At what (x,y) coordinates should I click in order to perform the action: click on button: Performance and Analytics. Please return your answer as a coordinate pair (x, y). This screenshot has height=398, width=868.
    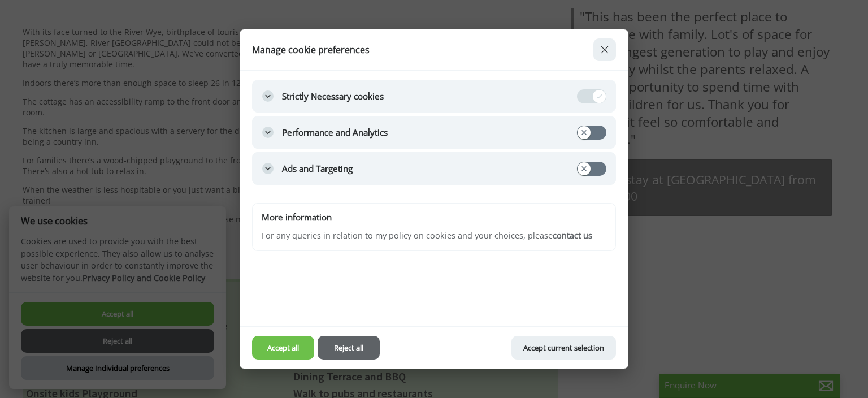
    Looking at the image, I should click on (433, 132).